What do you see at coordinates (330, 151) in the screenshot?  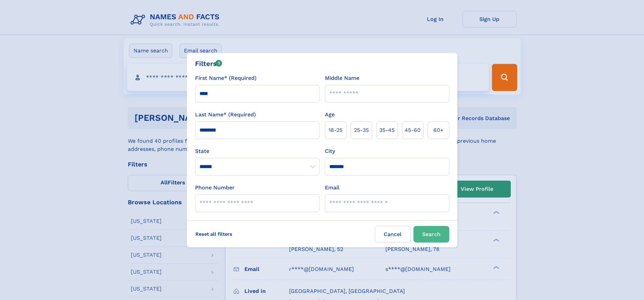 I see `label: City` at bounding box center [330, 151].